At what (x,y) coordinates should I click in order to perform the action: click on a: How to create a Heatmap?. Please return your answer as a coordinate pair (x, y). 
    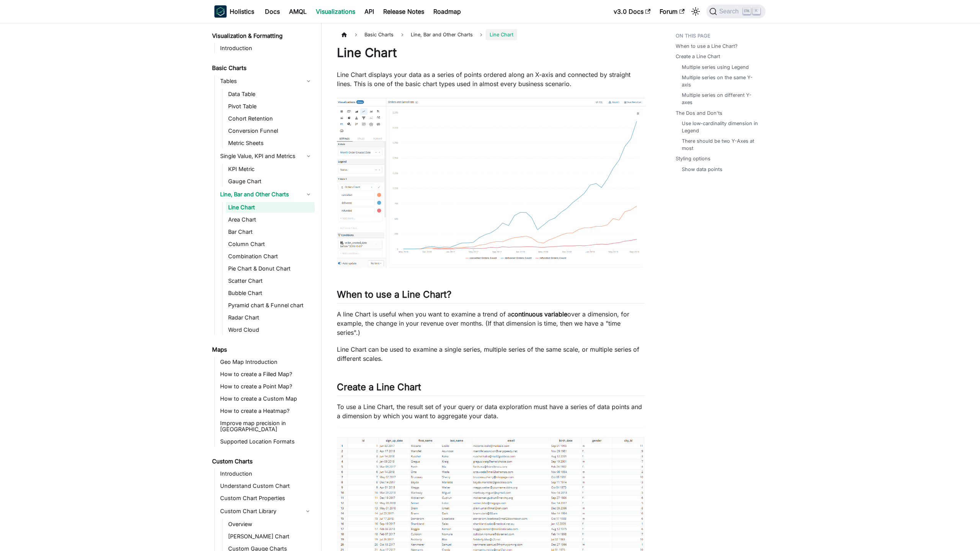
    Looking at the image, I should click on (266, 411).